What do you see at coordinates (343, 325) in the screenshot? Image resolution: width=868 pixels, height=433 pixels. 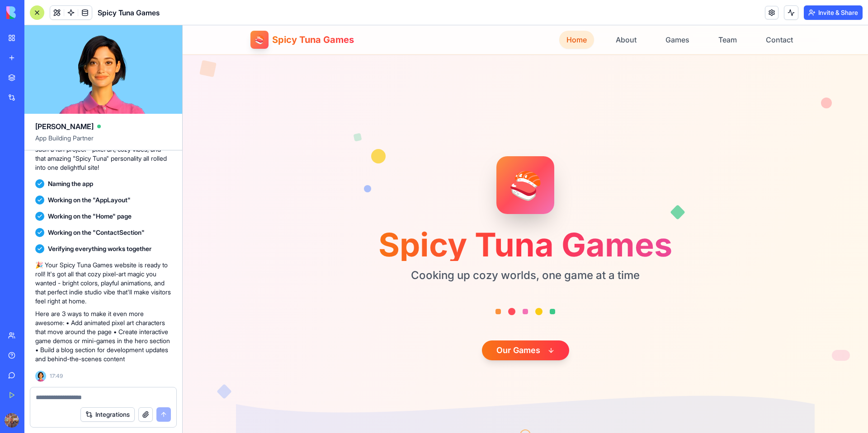 I see `button: Our Games` at bounding box center [343, 325].